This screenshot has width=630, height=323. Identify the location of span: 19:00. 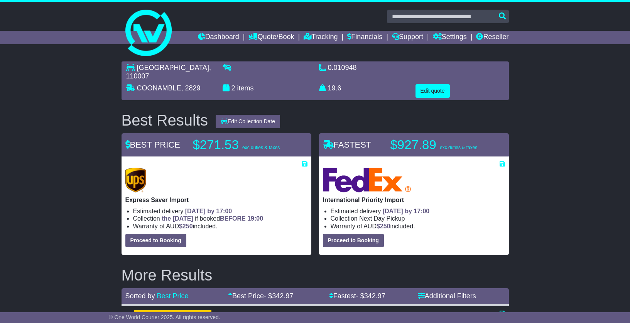
(255, 218).